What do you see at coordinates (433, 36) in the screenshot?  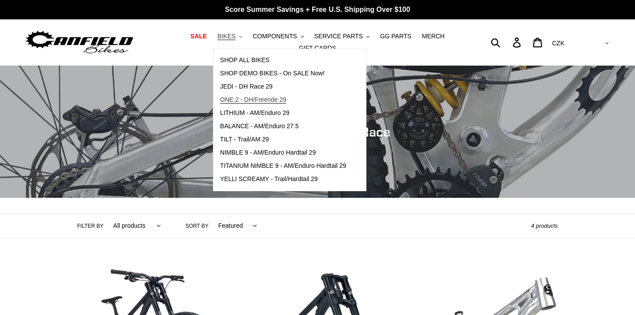 I see `a: MERCH` at bounding box center [433, 36].